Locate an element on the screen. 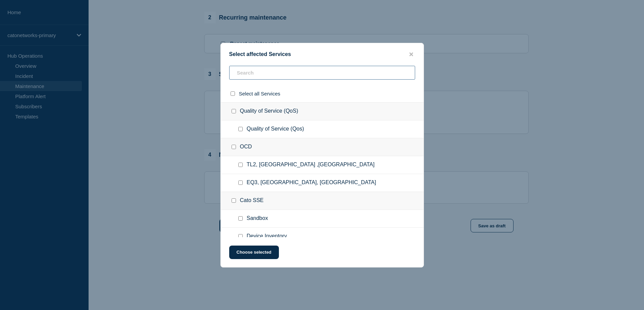  span: Select all Services is located at coordinates (260, 94).